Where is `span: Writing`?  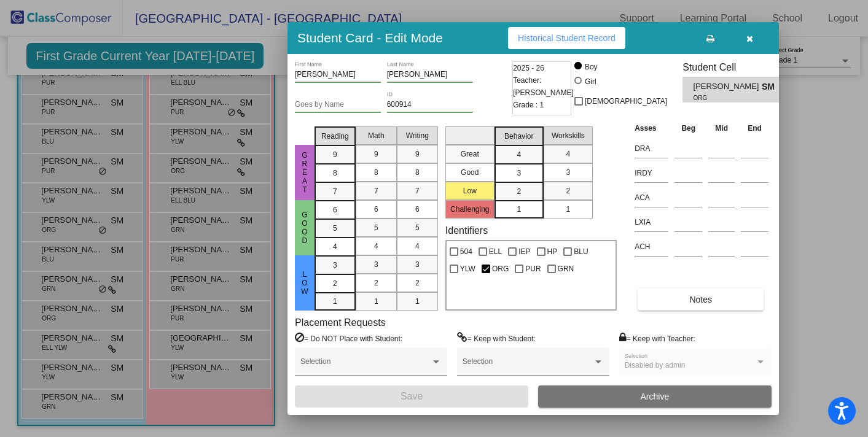 span: Writing is located at coordinates (417, 135).